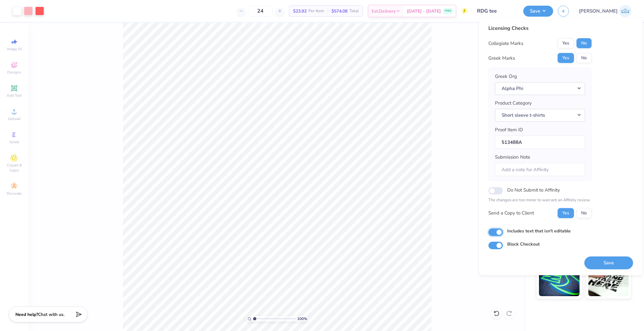 This screenshot has height=331, width=644. Describe the element at coordinates (14, 49) in the screenshot. I see `span: Image AI` at that location.